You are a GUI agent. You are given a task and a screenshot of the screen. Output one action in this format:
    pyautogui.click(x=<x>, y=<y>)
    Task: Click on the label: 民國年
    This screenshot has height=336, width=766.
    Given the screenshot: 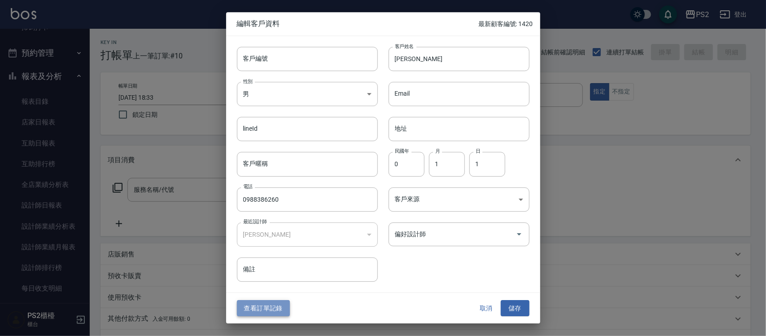 What is the action you would take?
    pyautogui.click(x=402, y=151)
    